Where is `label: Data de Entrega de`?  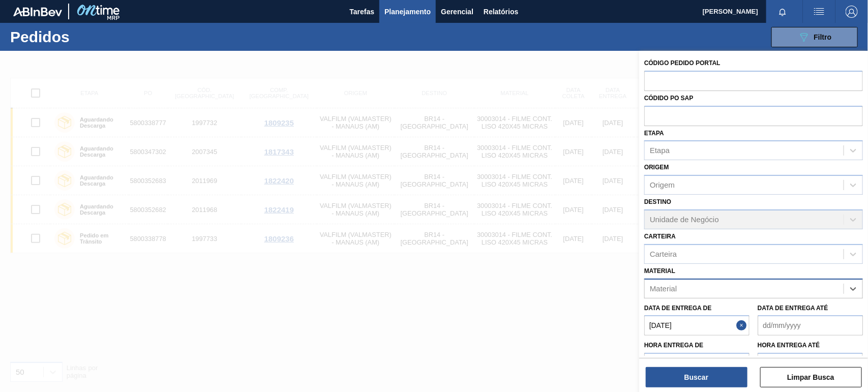 label: Data de Entrega de is located at coordinates (678, 308).